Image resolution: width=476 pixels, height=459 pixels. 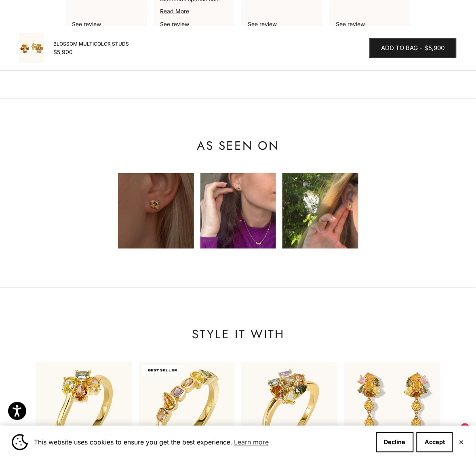 I want to click on img: Cookie banner, so click(x=20, y=442).